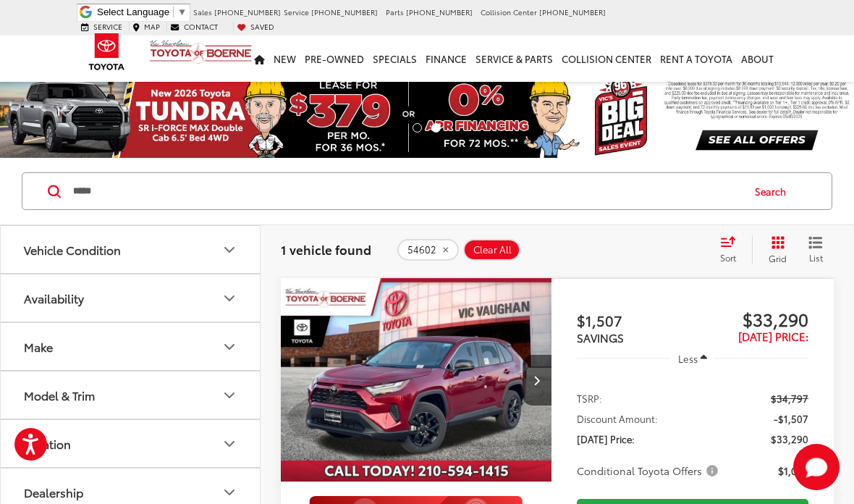 This screenshot has width=854, height=504. Describe the element at coordinates (394, 12) in the screenshot. I see `span: Parts` at that location.